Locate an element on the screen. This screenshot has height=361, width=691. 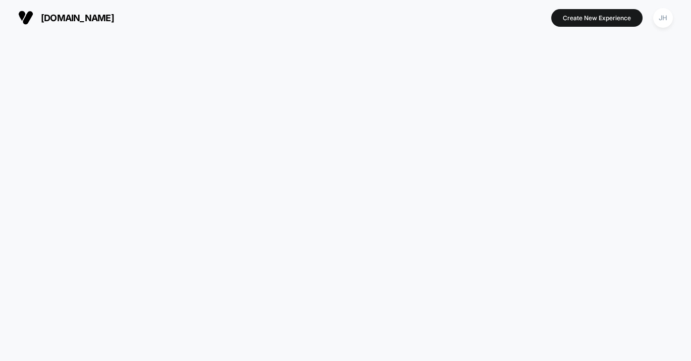
button: Create New Experience is located at coordinates (596, 18).